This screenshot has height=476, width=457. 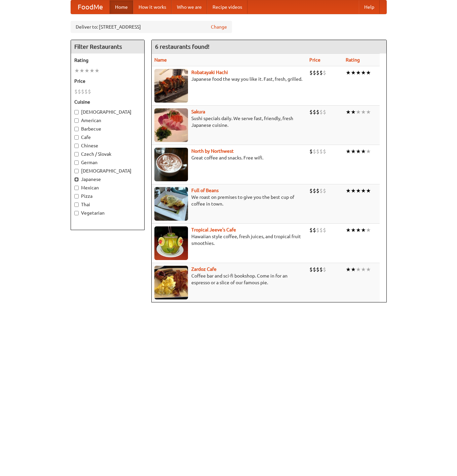 I want to click on a: Name, so click(x=160, y=60).